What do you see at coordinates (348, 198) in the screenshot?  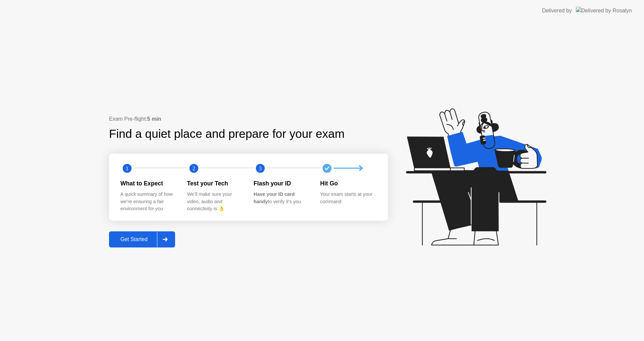 I see `div: Your exam starts at your command` at bounding box center [348, 198].